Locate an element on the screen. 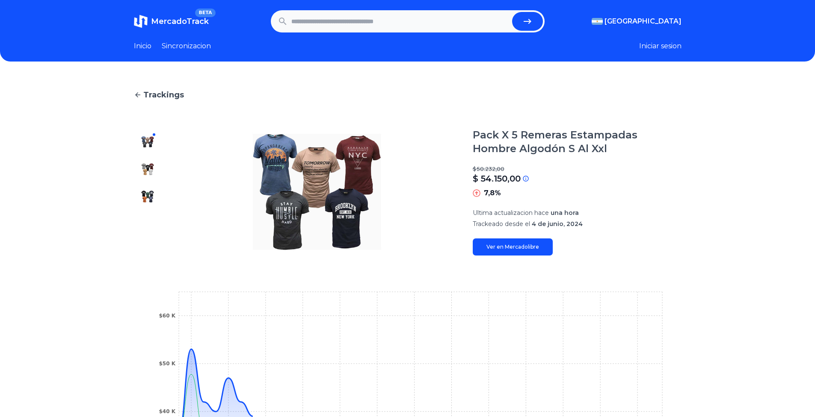  span: Trackings is located at coordinates (163, 95).